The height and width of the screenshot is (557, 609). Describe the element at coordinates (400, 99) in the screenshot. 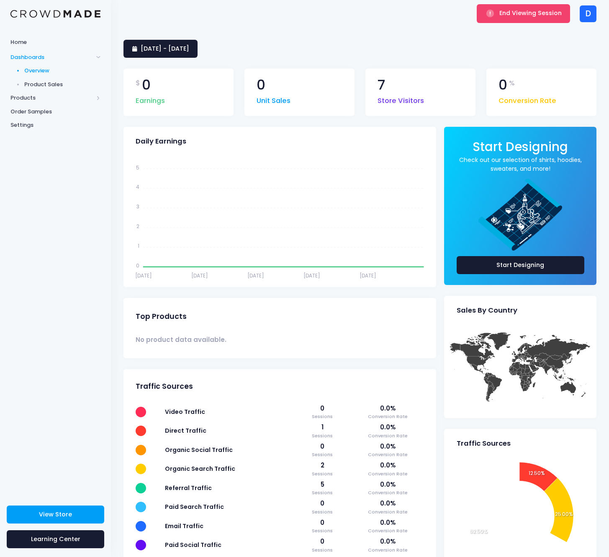

I see `span: Store Visitors` at that location.